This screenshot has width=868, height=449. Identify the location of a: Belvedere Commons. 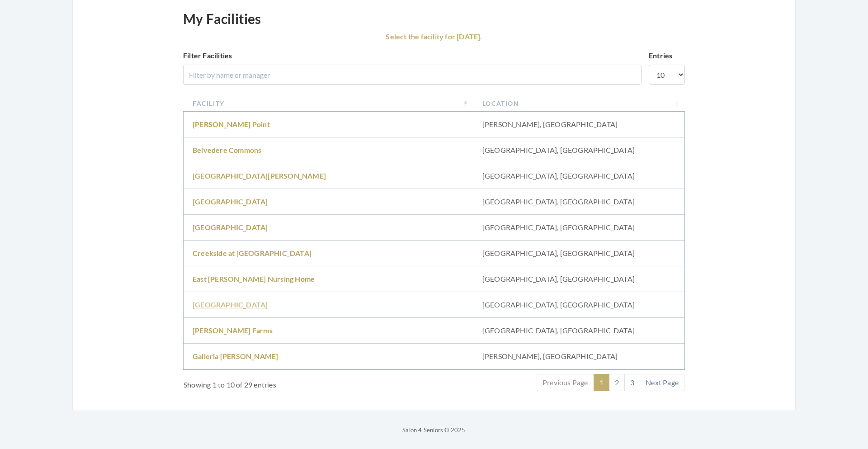
(227, 149).